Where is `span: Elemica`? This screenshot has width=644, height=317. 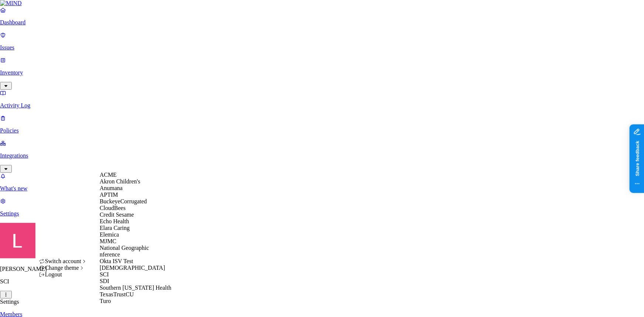 span: Elemica is located at coordinates (110, 234).